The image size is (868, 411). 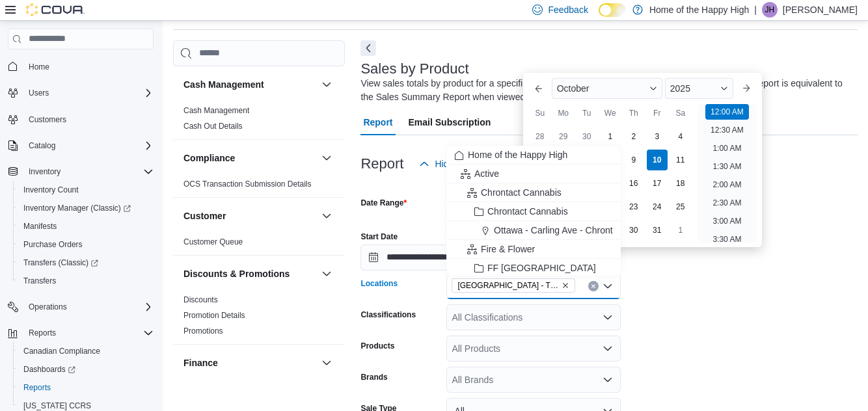 What do you see at coordinates (49, 369) in the screenshot?
I see `a: Dashboards` at bounding box center [49, 369].